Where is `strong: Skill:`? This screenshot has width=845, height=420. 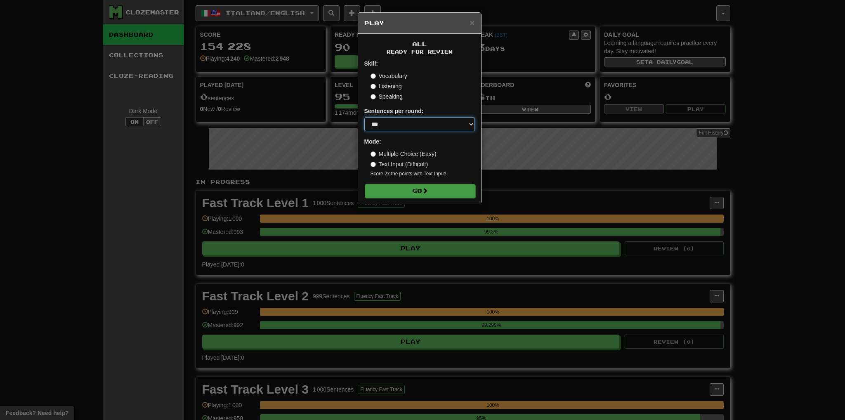
strong: Skill: is located at coordinates (371, 64).